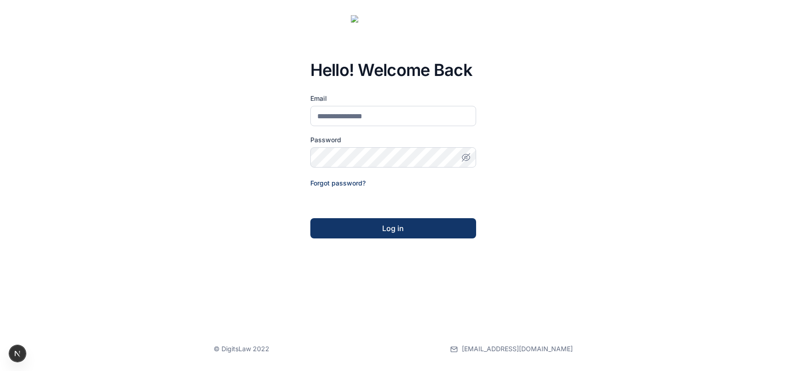  What do you see at coordinates (393, 99) in the screenshot?
I see `label: Email` at bounding box center [393, 99].